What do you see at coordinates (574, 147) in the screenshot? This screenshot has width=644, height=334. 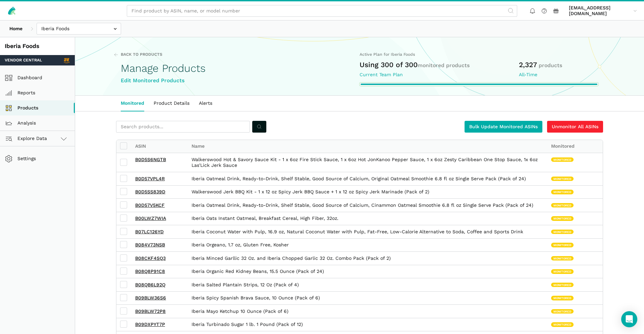 I see `div: Monitored` at bounding box center [574, 147].